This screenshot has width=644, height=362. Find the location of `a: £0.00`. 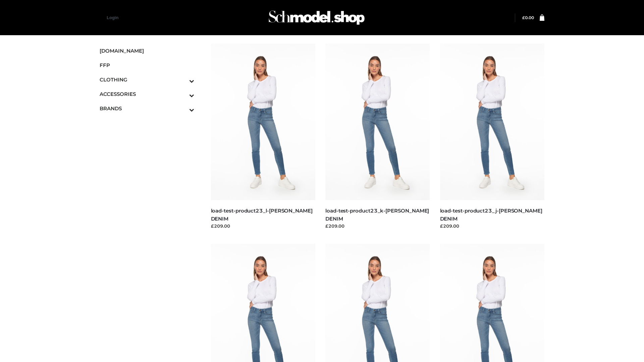

a: £0.00 is located at coordinates (528, 17).